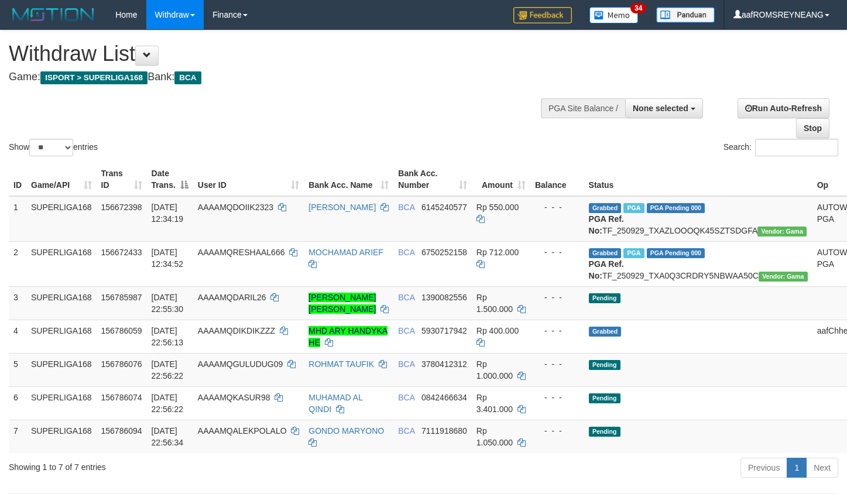 Image resolution: width=847 pixels, height=504 pixels. I want to click on td: 3, so click(17, 302).